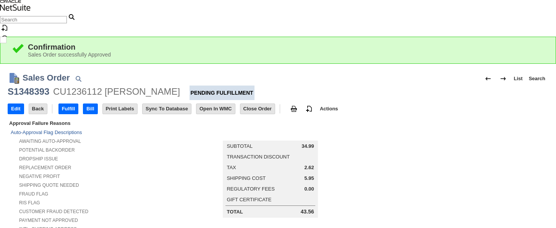 This screenshot has height=228, width=556. Describe the element at coordinates (488, 79) in the screenshot. I see `img: Previous` at that location.